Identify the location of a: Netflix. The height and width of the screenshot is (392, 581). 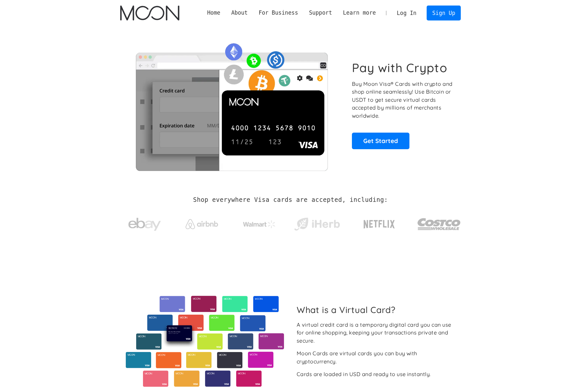
(379, 223).